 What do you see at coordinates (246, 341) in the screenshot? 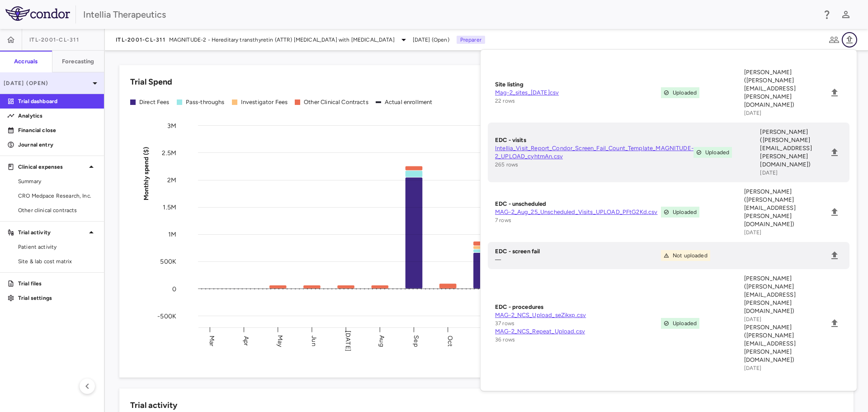
I see `text: Apr` at bounding box center [246, 341].